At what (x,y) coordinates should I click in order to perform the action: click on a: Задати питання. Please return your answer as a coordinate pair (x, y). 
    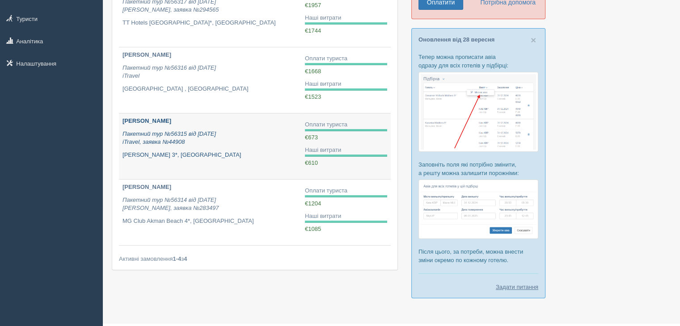
    Looking at the image, I should click on (517, 287).